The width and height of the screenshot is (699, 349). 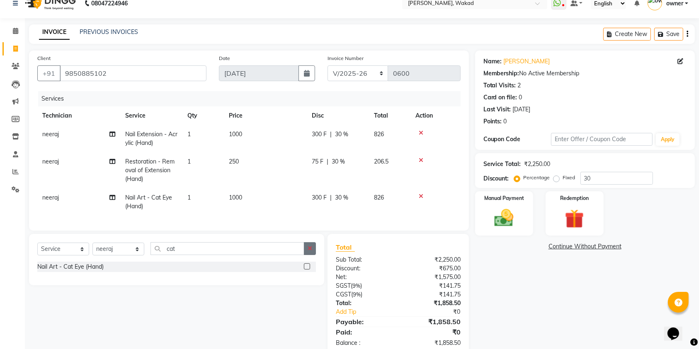 What do you see at coordinates (517, 139) in the screenshot?
I see `div: Coupon Code` at bounding box center [517, 139].